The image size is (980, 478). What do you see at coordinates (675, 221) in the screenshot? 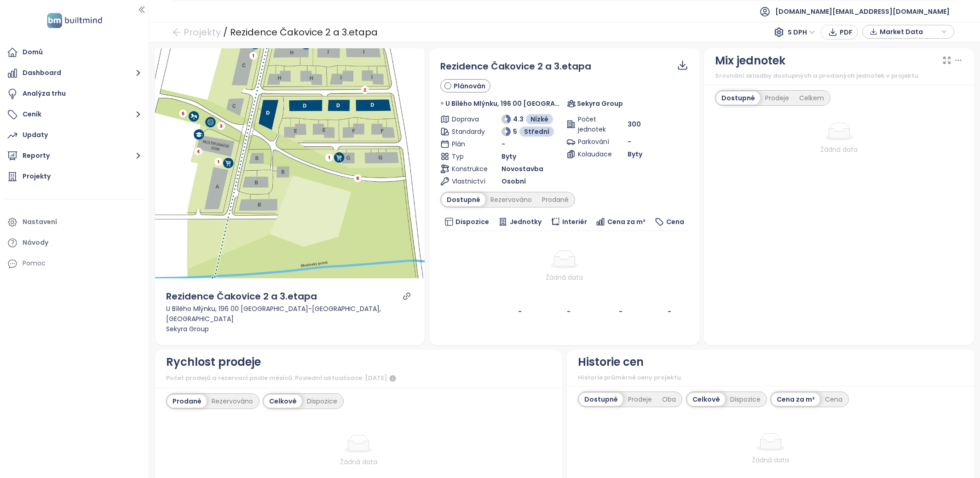
I see `span: Cena` at bounding box center [675, 221].